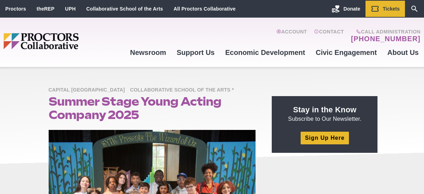  I want to click on a: Account, so click(292, 36).